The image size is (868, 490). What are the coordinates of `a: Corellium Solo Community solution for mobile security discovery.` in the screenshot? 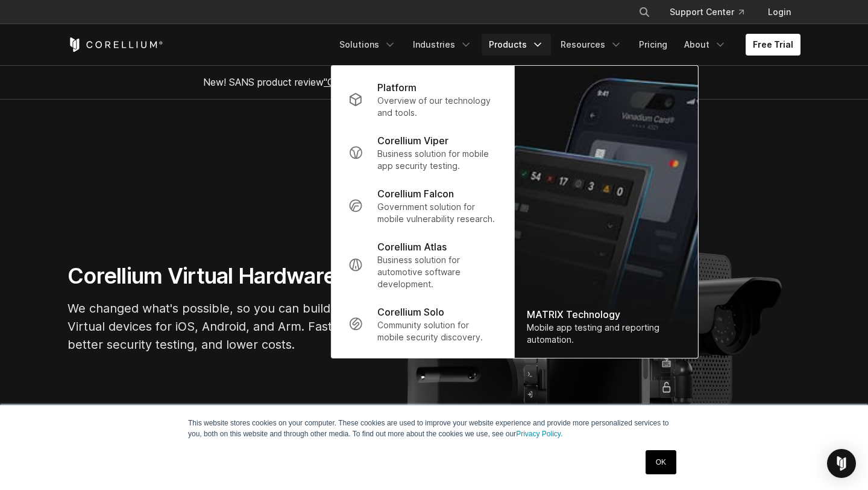 It's located at (423, 324).